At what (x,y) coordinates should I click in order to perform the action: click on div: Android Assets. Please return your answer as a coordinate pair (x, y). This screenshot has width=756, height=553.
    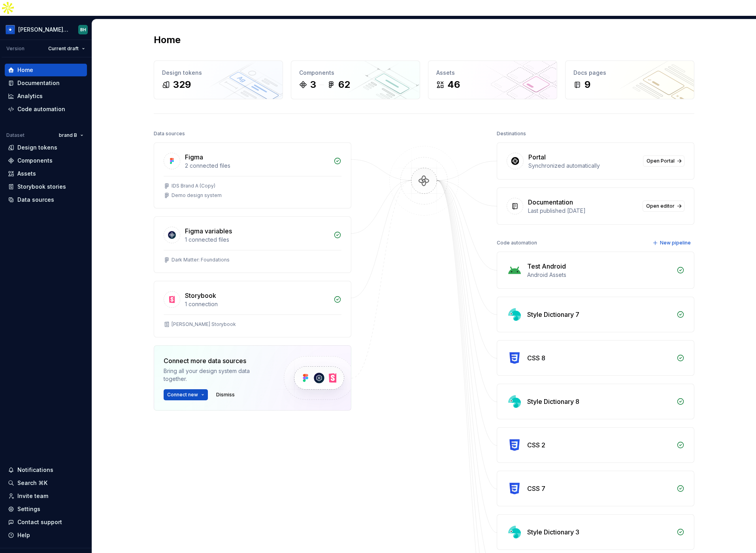
    Looking at the image, I should click on (600, 275).